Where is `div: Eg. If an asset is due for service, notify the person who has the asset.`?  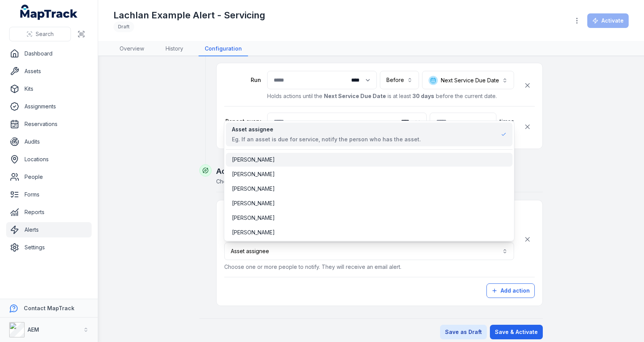
div: Eg. If an asset is due for service, notify the person who has the asset. is located at coordinates (326, 139).